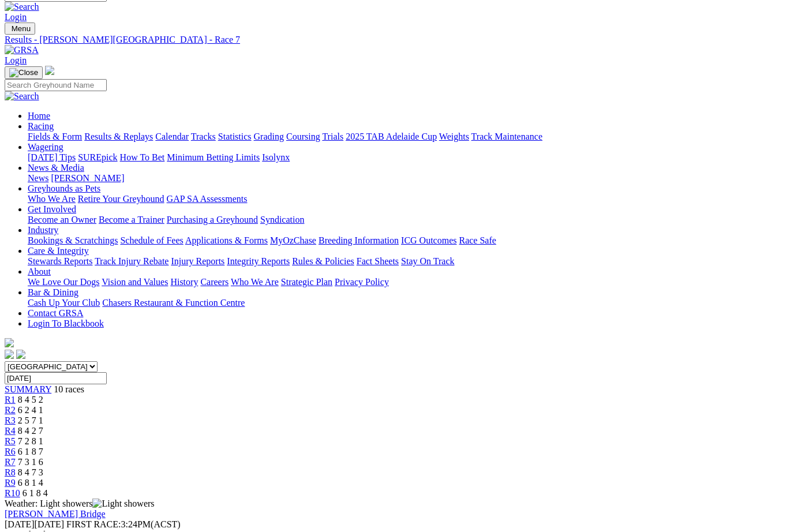  Describe the element at coordinates (97, 158) in the screenshot. I see `a: SUREpick` at that location.